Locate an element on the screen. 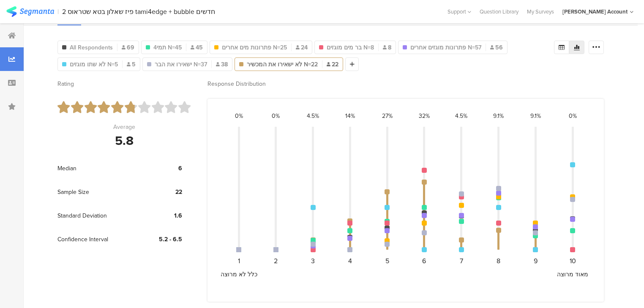  div: Response Distribution is located at coordinates (406, 84).